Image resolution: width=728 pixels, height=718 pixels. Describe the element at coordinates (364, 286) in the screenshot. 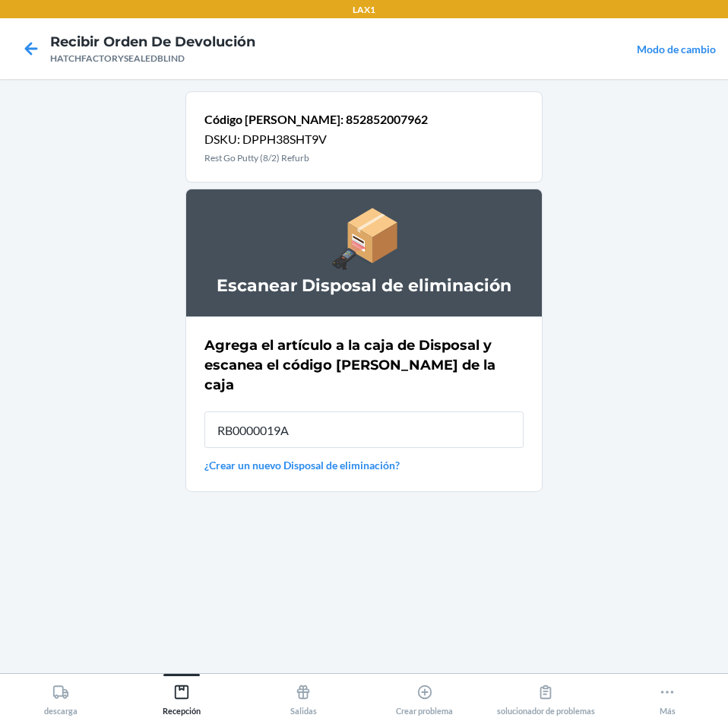

I see `h3: Escanear Disposal de eliminación` at that location.